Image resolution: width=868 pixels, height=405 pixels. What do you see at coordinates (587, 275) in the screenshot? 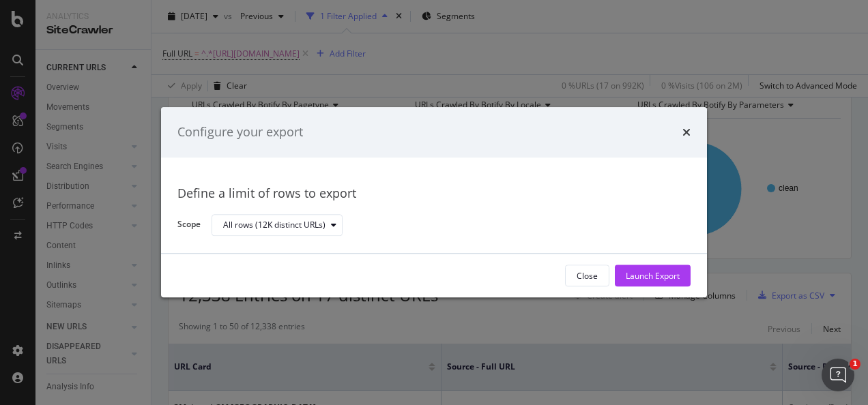
I see `div: Close` at bounding box center [587, 275].